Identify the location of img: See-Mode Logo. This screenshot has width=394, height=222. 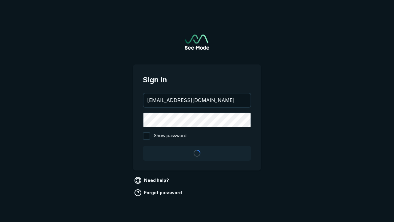
(197, 42).